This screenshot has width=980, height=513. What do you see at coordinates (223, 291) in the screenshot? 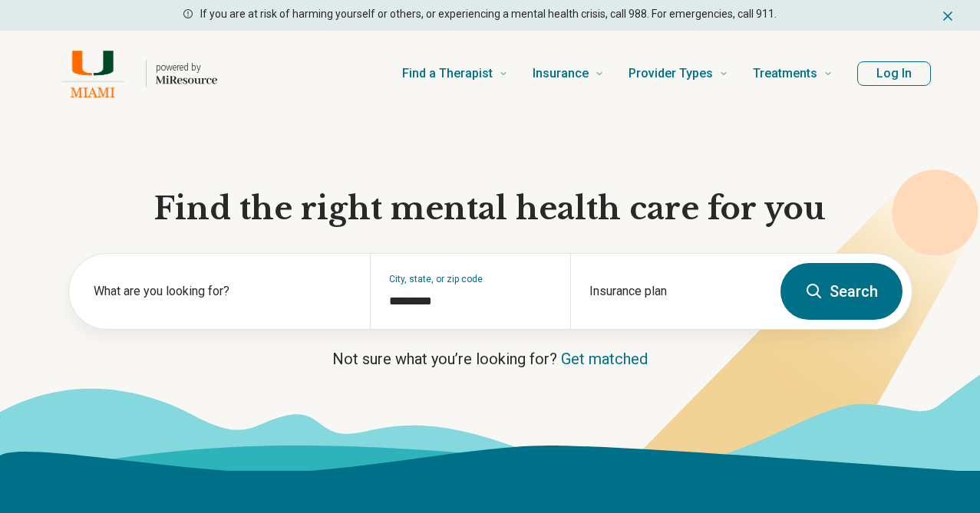
I see `label: What are you looking for?` at bounding box center [223, 291].